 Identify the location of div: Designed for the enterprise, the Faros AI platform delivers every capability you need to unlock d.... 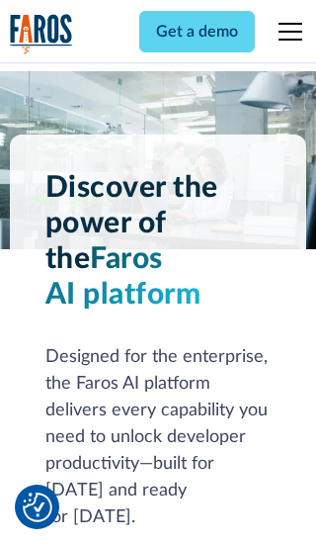
(158, 437).